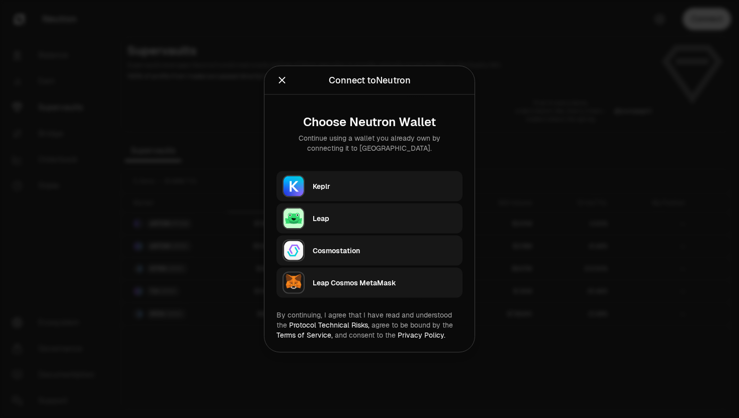  Describe the element at coordinates (369, 80) in the screenshot. I see `div: Connect to Neutron` at that location.